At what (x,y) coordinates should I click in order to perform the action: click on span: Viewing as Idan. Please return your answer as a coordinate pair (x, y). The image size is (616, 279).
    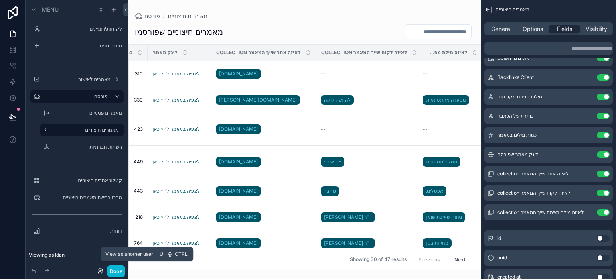
    Looking at the image, I should click on (47, 255).